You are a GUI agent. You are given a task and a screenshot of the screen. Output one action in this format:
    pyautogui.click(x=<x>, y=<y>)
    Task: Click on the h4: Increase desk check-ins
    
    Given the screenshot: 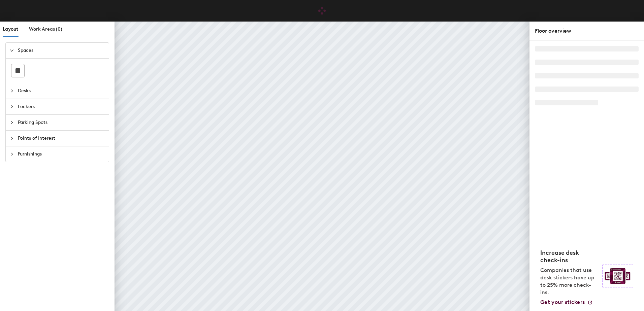 What is the action you would take?
    pyautogui.click(x=569, y=257)
    